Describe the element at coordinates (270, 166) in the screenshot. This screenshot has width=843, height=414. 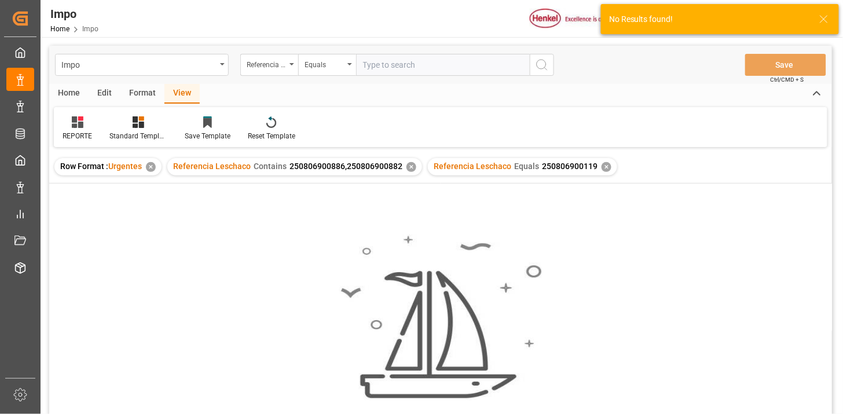
I see `span: Contains` at that location.